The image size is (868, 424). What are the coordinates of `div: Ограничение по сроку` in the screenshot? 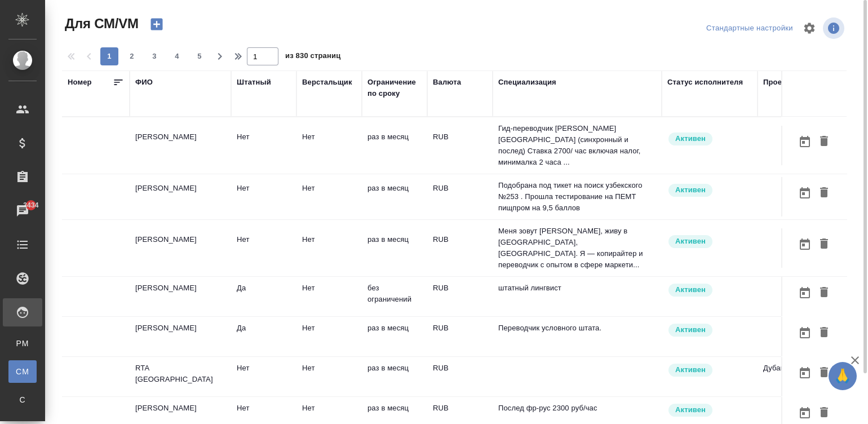 It's located at (394, 88).